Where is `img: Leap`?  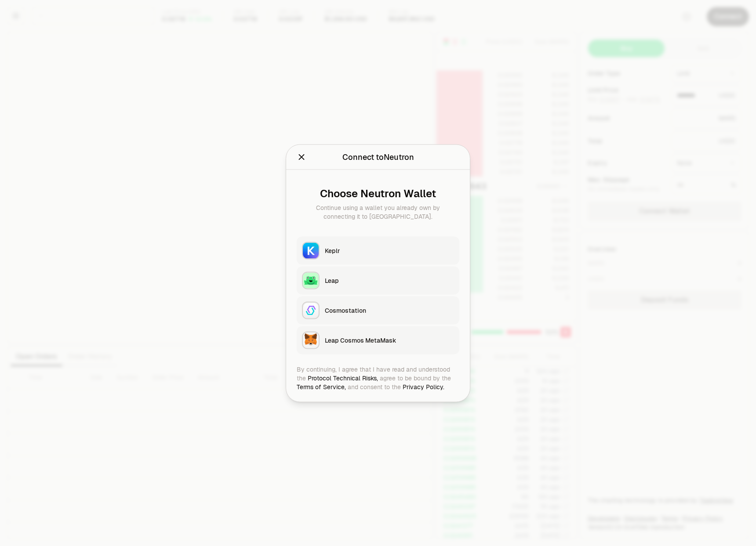 img: Leap is located at coordinates (311, 280).